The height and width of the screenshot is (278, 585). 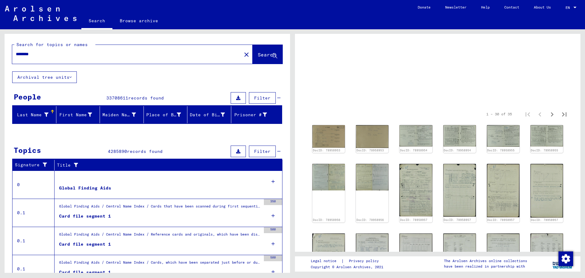 What do you see at coordinates (122, 115) in the screenshot?
I see `mat-header-cell: Maiden Name` at bounding box center [122, 115].